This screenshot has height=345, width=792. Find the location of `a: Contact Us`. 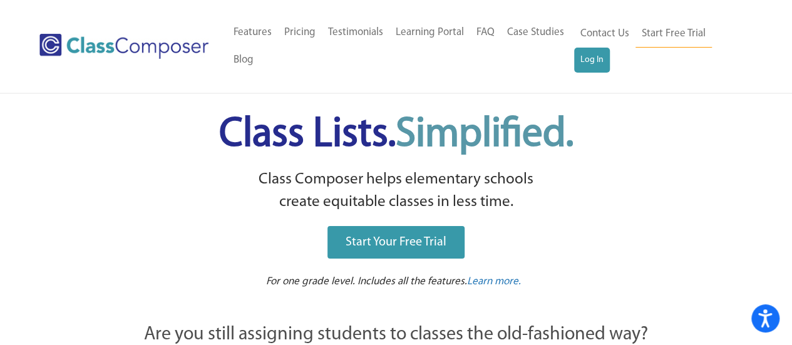

a: Contact Us is located at coordinates (605, 34).